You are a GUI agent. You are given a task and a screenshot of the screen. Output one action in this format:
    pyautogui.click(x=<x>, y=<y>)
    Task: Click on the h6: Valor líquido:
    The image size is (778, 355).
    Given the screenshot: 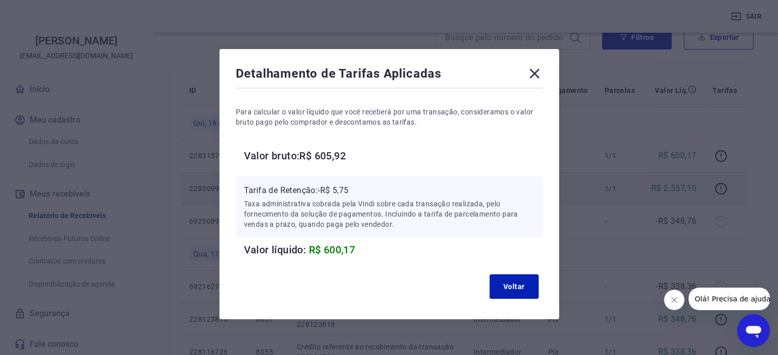 What is the action you would take?
    pyautogui.click(x=393, y=250)
    